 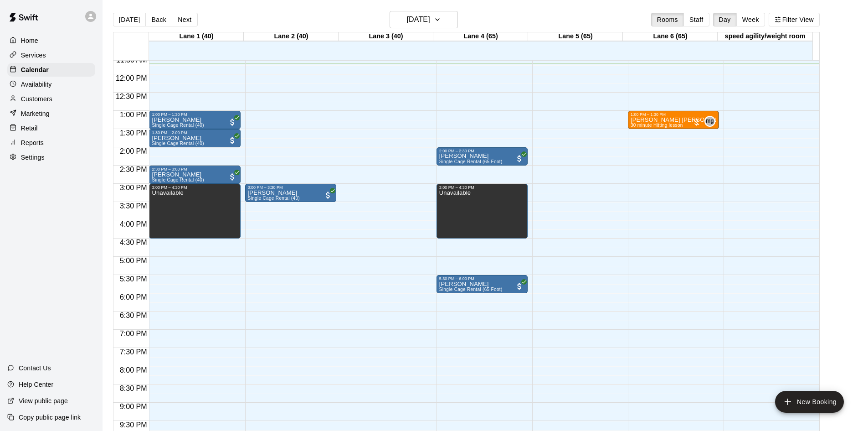 I want to click on span: 7:30 PM, so click(x=134, y=352).